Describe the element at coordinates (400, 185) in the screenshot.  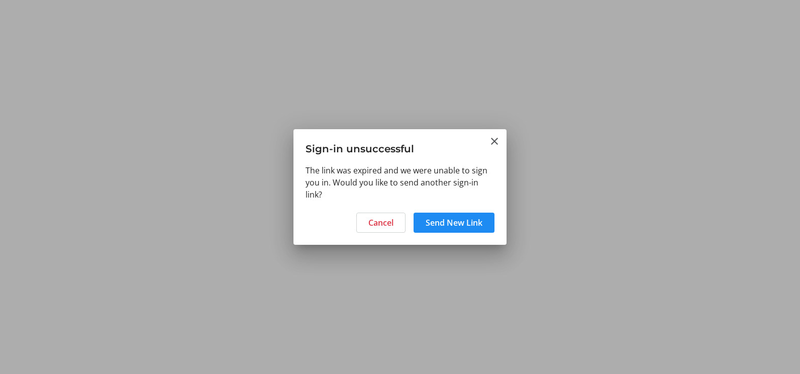
I see `div: The link was expired and we were unable to sign you in. Would you like to send another sign-in link?` at that location.